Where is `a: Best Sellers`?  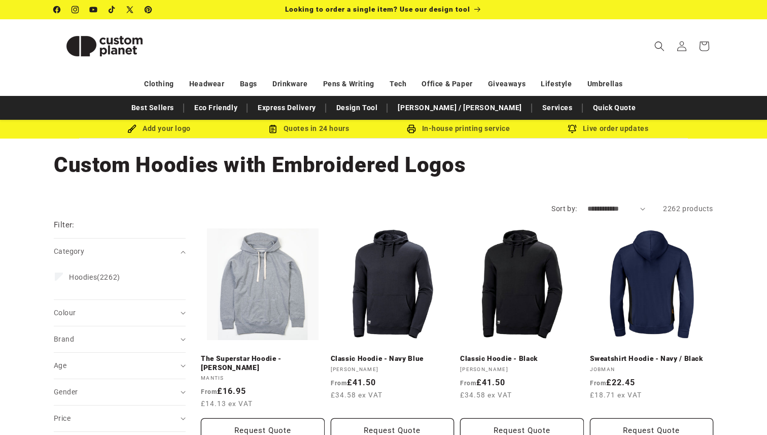
a: Best Sellers is located at coordinates (153, 108).